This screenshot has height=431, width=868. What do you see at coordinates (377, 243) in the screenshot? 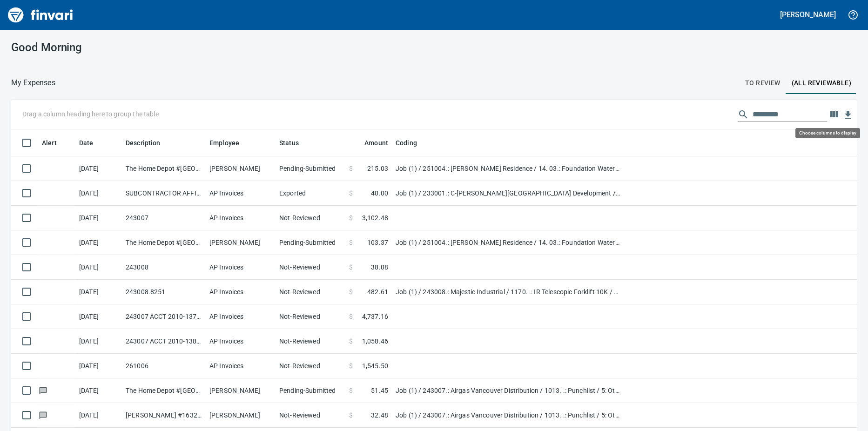
I see `span: 103.37` at bounding box center [377, 243].